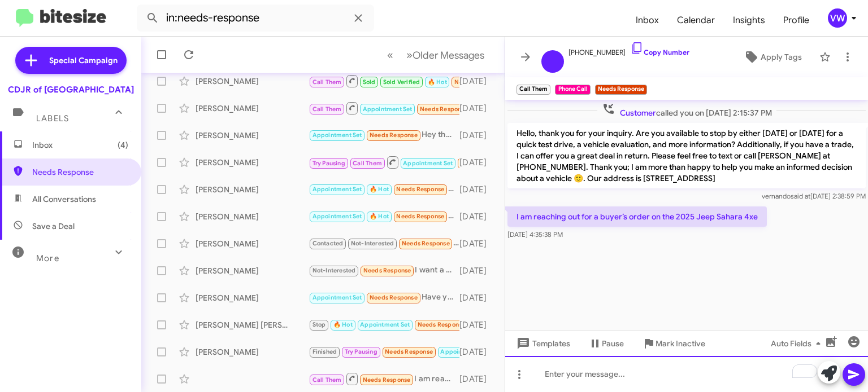 This screenshot has width=868, height=392. I want to click on div: Hey there i told you to send the pics and info of the new scackpack sunroof you said you have and..., so click(384, 135).